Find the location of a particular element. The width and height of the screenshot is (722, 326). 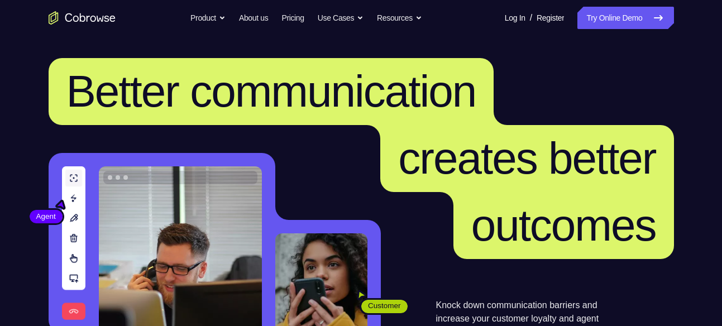

a: Go to the home page is located at coordinates (82, 18).